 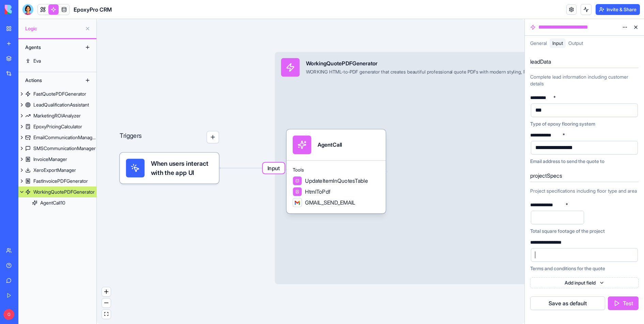 I want to click on div: AgentCall10, so click(x=53, y=203).